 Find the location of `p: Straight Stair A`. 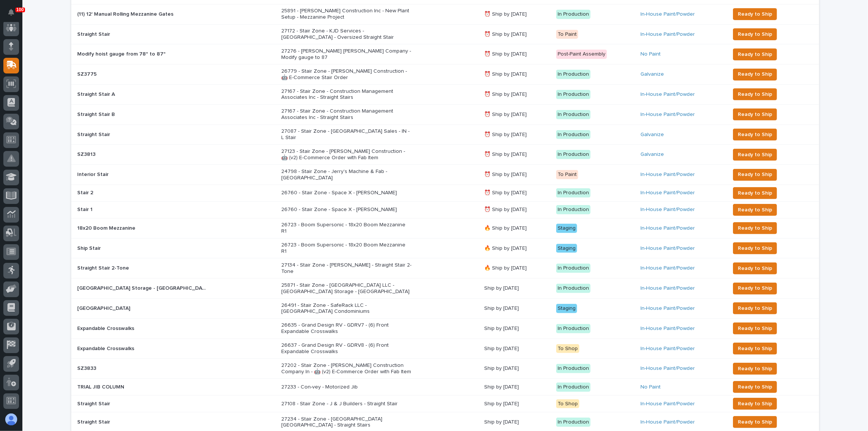

p: Straight Stair A is located at coordinates (97, 94).